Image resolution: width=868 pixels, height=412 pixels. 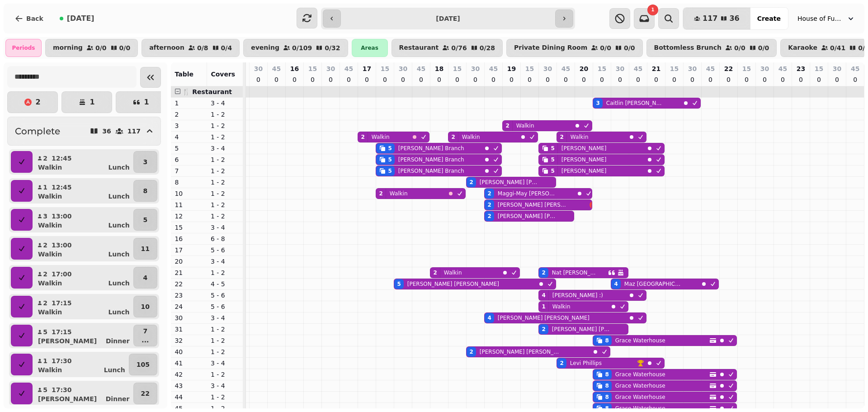 What do you see at coordinates (145, 162) in the screenshot?
I see `button: 3` at bounding box center [145, 162].